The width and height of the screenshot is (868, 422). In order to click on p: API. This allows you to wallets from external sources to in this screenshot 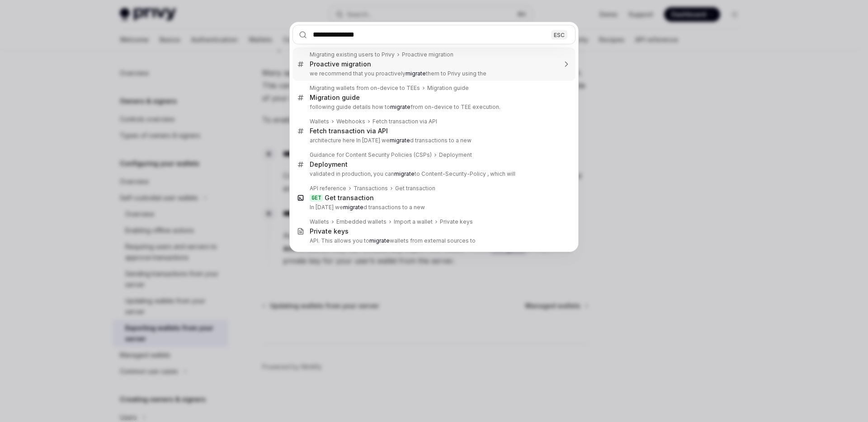, I will do `click(433, 241)`.